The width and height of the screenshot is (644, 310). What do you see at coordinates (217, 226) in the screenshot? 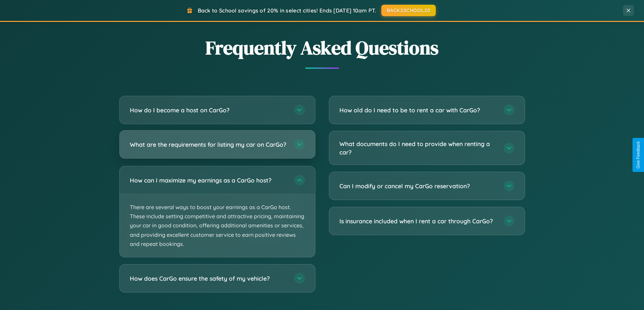
I see `p: There are several ways to boost your earnings as a CarGo host. These include setting competitive ...` at bounding box center [217, 226].